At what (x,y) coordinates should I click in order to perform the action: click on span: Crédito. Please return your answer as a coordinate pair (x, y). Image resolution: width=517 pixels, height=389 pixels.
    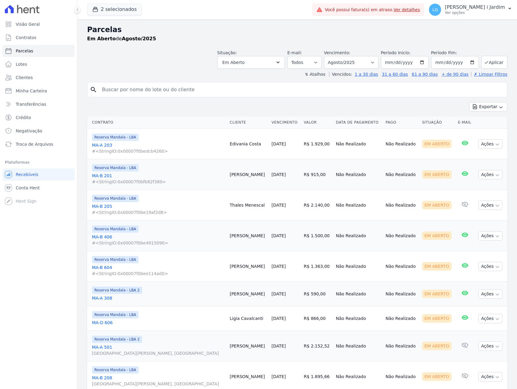
    Looking at the image, I should click on (23, 117).